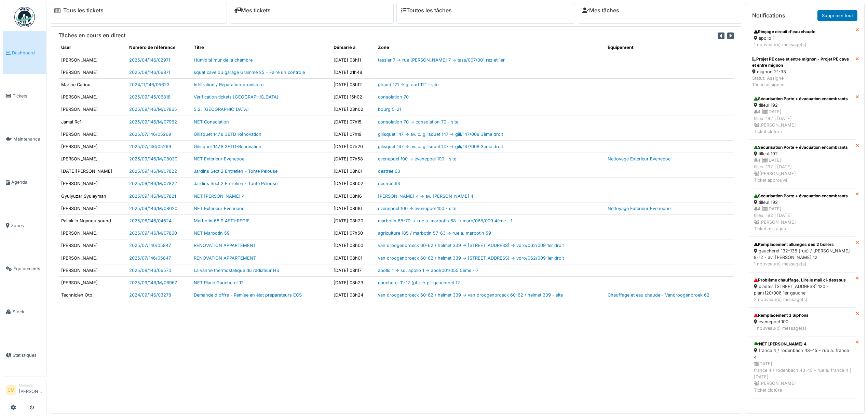 The width and height of the screenshot is (868, 419). Describe the element at coordinates (92, 85) in the screenshot. I see `td: Marine Cariou` at that location.